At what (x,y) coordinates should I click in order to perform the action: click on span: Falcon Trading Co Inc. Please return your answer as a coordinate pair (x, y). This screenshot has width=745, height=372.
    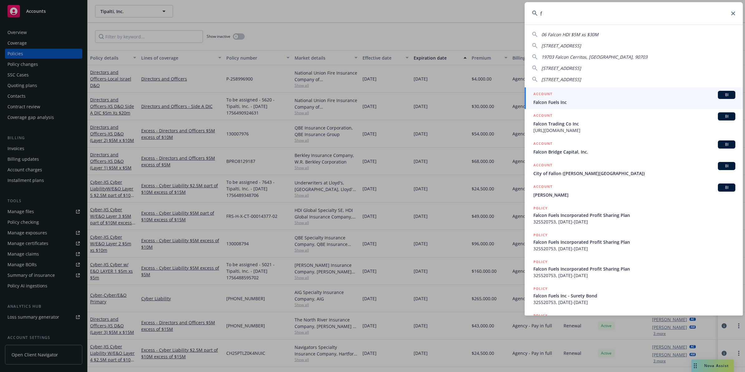
    Looking at the image, I should click on (635, 123).